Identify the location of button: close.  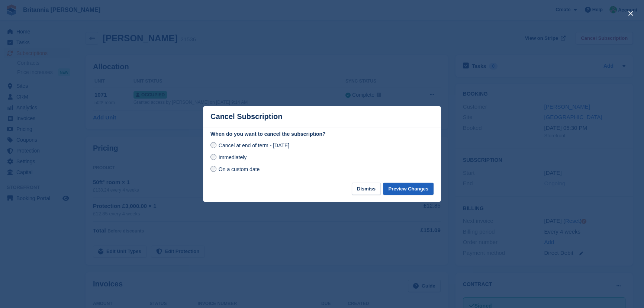
(631, 13).